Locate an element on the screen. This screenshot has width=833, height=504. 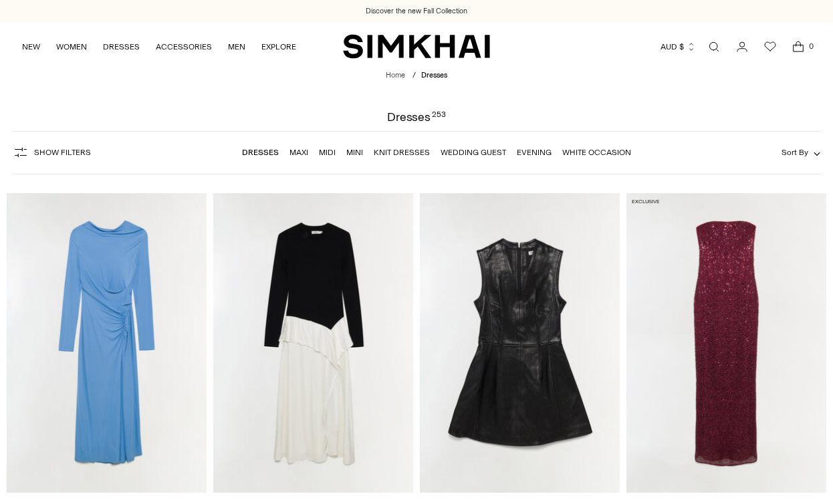
a: Evening is located at coordinates (534, 152).